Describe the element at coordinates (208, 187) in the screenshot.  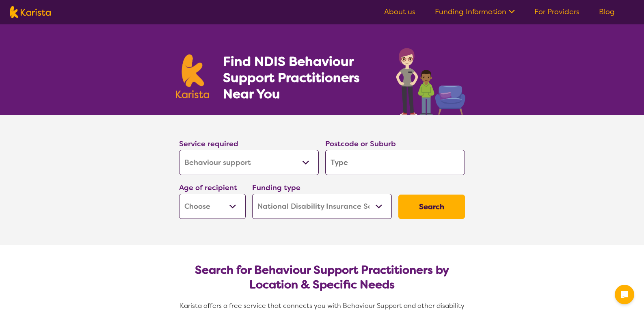
I see `label: Age of recipient` at that location.